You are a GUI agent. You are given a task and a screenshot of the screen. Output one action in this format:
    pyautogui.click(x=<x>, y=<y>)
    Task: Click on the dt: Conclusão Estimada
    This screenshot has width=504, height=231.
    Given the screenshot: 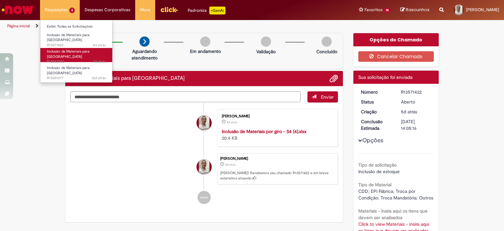 What is the action you would take?
    pyautogui.click(x=376, y=125)
    